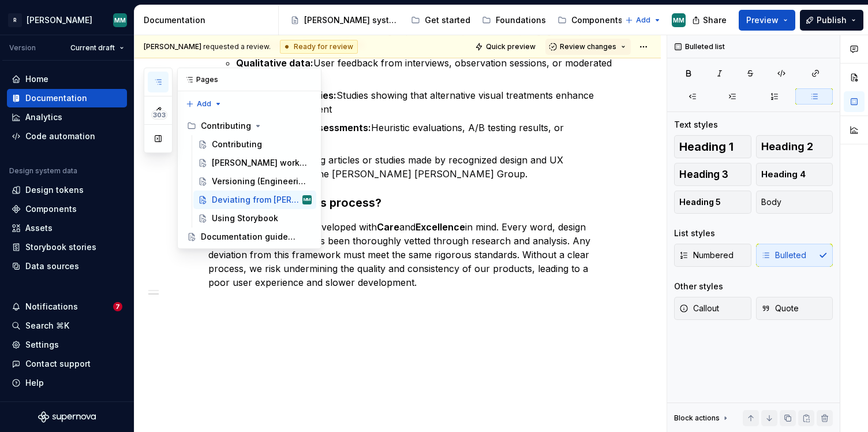 This screenshot has height=432, width=868. Describe the element at coordinates (255, 181) in the screenshot. I see `a: Versioning (Engineering)` at that location.